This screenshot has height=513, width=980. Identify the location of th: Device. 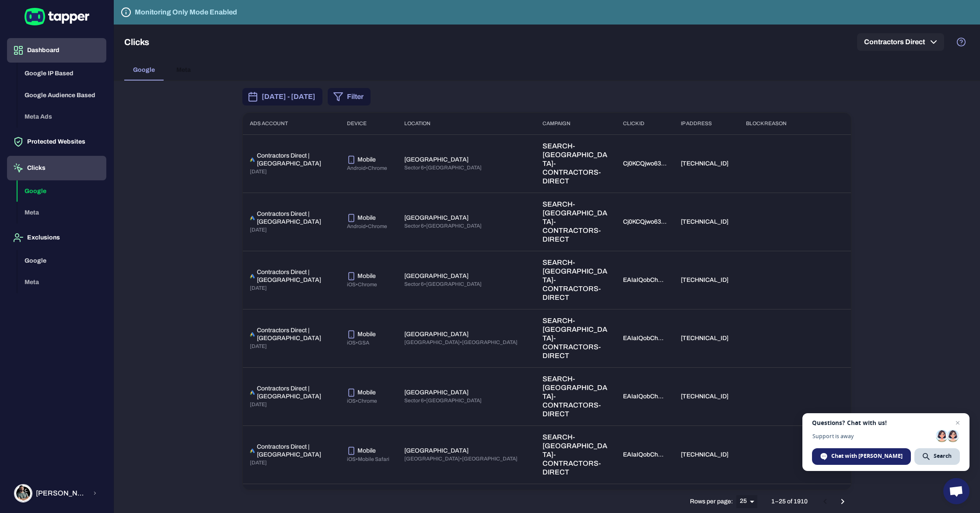
(369, 123).